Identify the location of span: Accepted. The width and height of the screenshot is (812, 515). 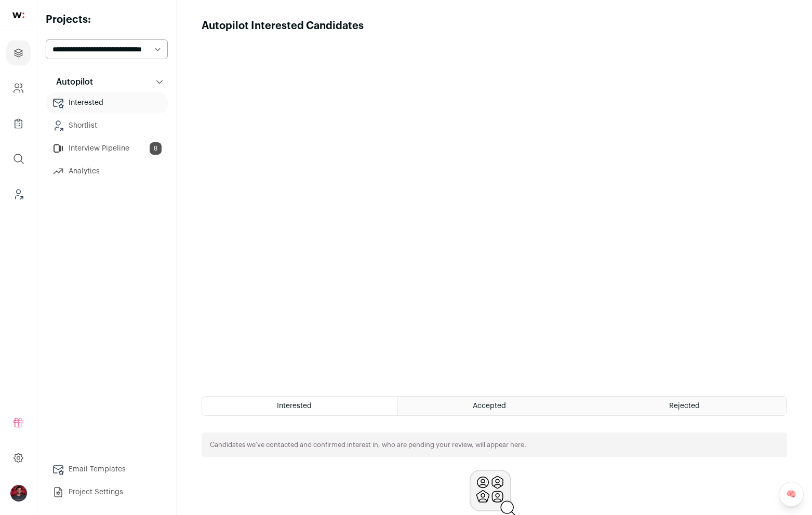
(489, 406).